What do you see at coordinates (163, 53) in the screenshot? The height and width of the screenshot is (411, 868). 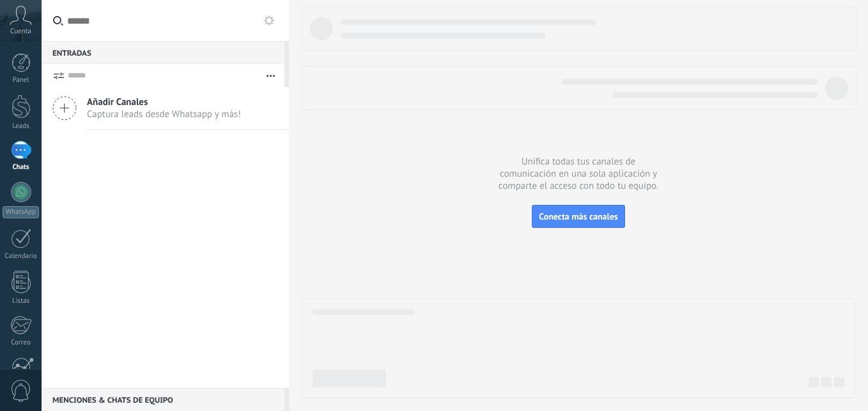 I see `div: Entradas` at bounding box center [163, 53].